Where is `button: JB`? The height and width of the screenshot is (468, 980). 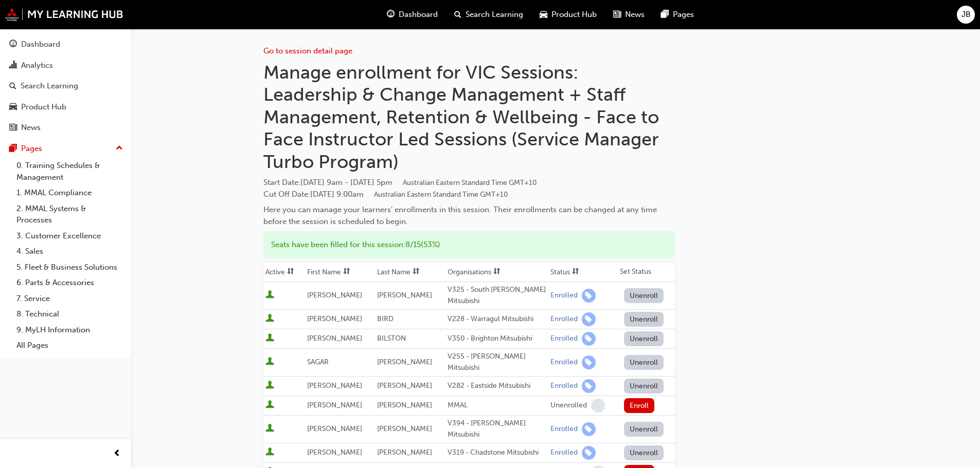
button: JB is located at coordinates (965, 15).